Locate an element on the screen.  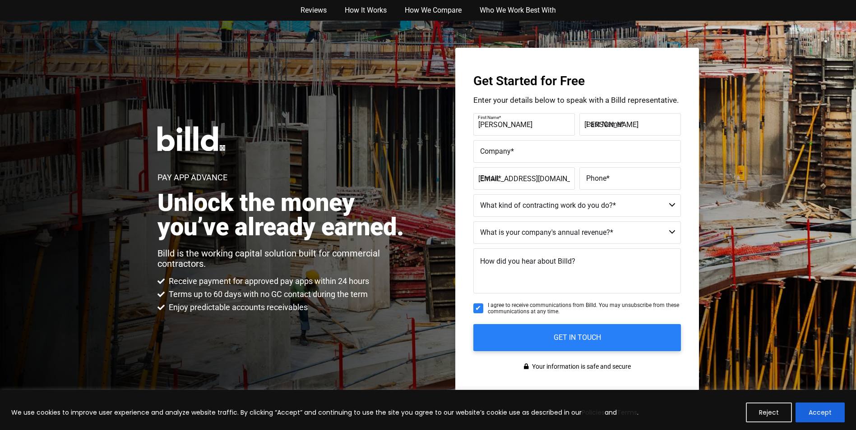
a: Policies is located at coordinates (593, 413).